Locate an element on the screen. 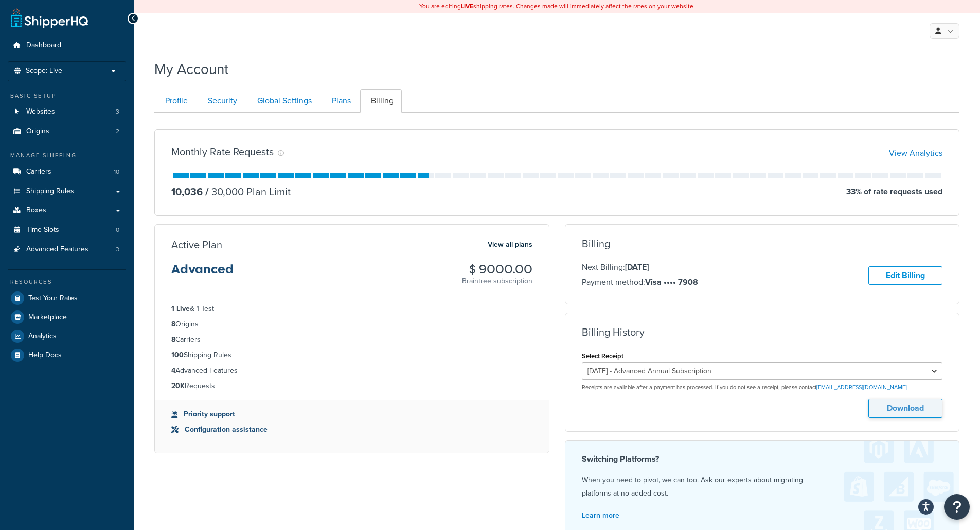 This screenshot has height=530, width=980. span: Carriers is located at coordinates (39, 172).